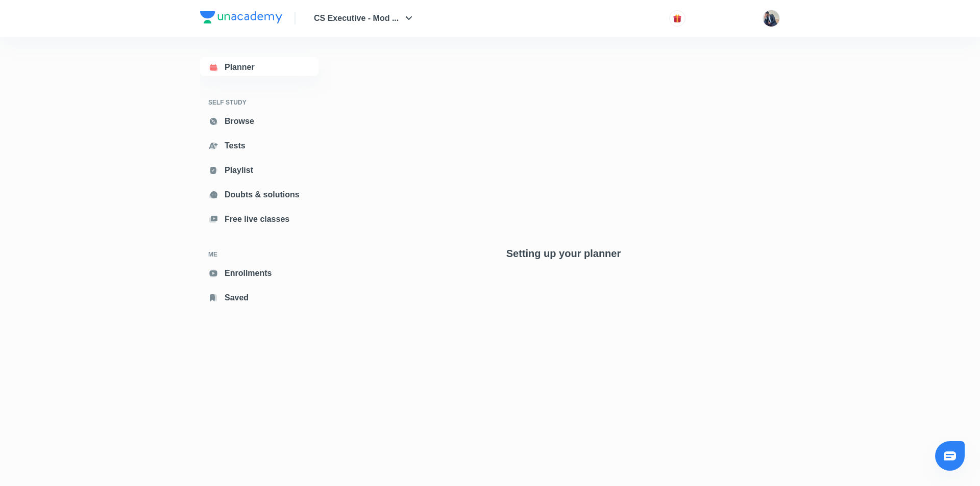 This screenshot has height=486, width=980. Describe the element at coordinates (259, 273) in the screenshot. I see `a: Enrollments` at that location.